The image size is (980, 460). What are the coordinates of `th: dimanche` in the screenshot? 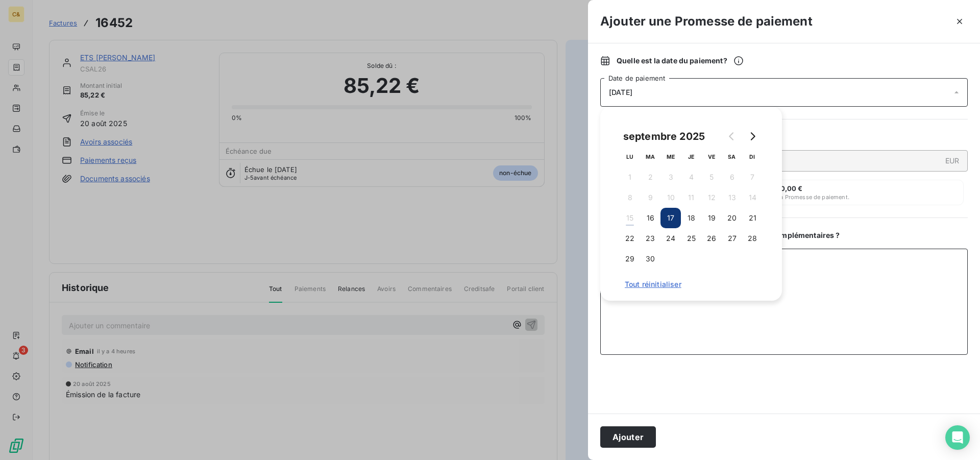 It's located at (753, 156).